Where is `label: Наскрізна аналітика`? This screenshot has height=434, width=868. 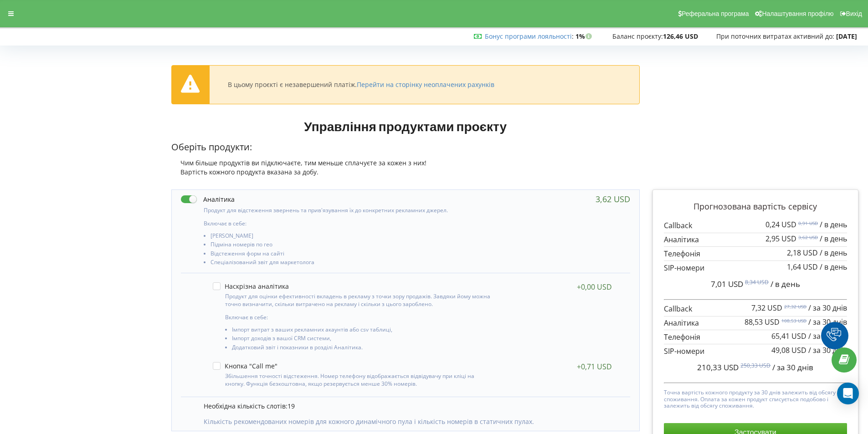
label: Наскрізна аналітика is located at coordinates (250, 286).